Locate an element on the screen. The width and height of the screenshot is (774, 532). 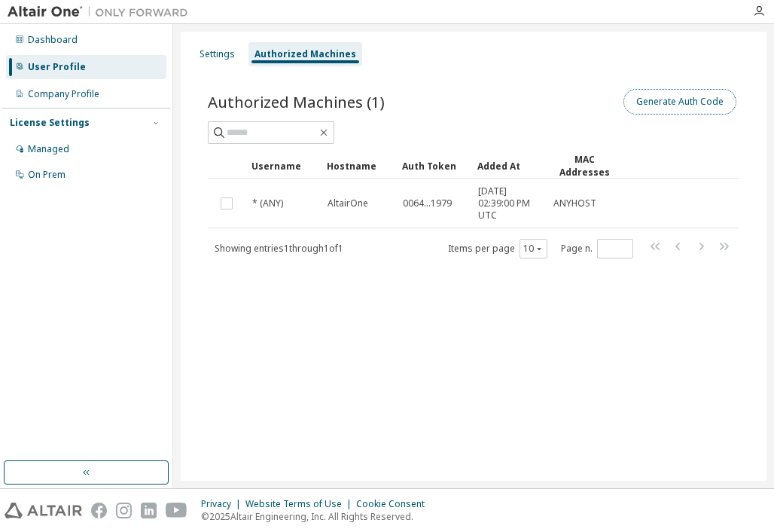
div: Cookie Consent is located at coordinates (394, 504).